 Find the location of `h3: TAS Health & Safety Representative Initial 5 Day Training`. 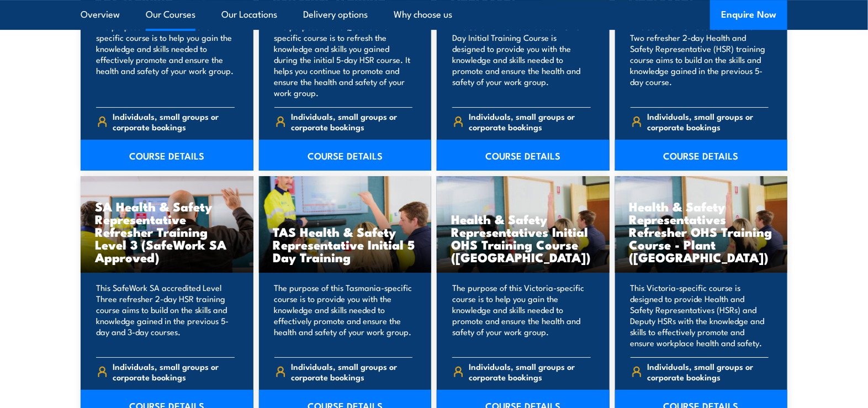

h3: TAS Health & Safety Representative Initial 5 Day Training is located at coordinates (345, 244).